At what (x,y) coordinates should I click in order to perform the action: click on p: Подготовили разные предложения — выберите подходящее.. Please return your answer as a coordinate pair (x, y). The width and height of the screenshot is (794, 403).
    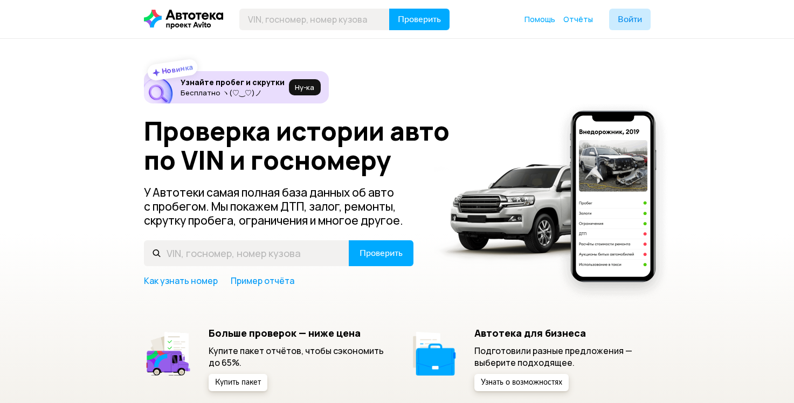
    Looking at the image, I should click on (562, 357).